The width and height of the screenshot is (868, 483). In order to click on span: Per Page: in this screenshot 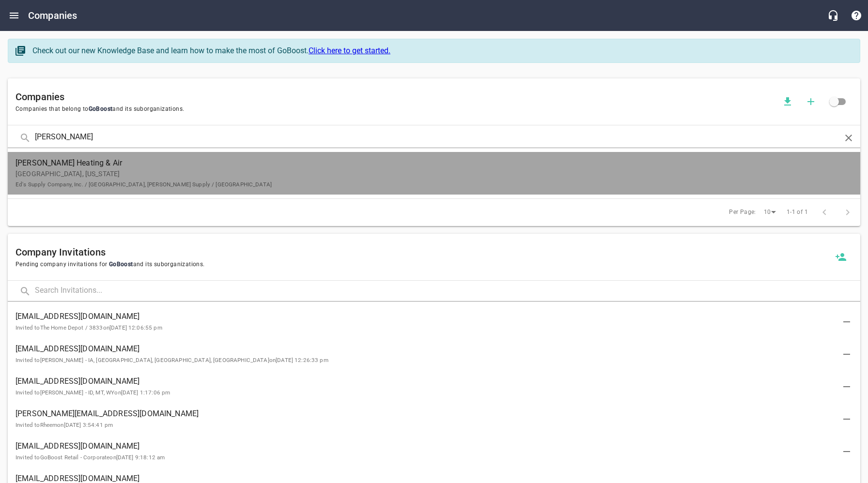, I will do `click(743, 212)`.